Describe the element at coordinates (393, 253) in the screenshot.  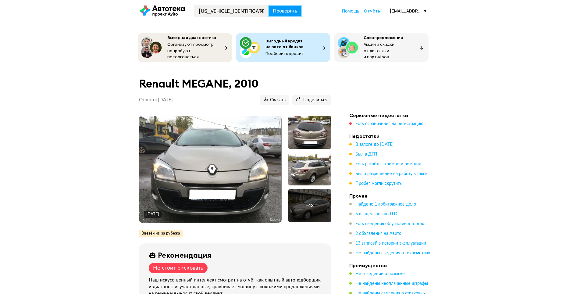
I see `span: Не найдены сведения о техосмотрах` at that location.